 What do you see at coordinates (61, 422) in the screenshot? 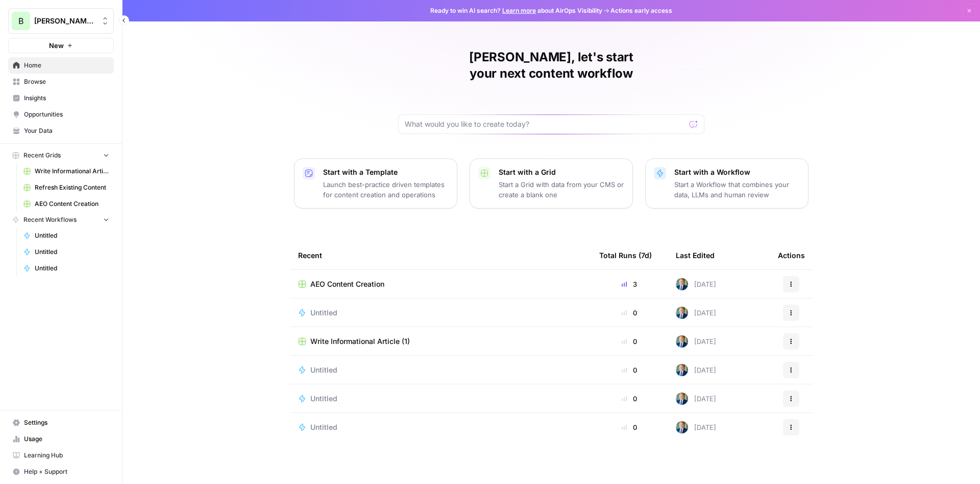
I see `a: Settings` at bounding box center [61, 422].